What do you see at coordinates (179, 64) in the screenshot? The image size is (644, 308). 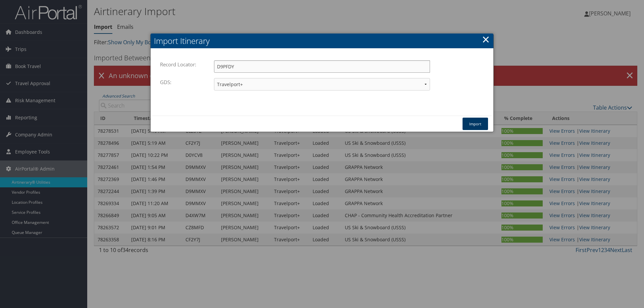 I see `label: Record Locator:` at bounding box center [179, 64].